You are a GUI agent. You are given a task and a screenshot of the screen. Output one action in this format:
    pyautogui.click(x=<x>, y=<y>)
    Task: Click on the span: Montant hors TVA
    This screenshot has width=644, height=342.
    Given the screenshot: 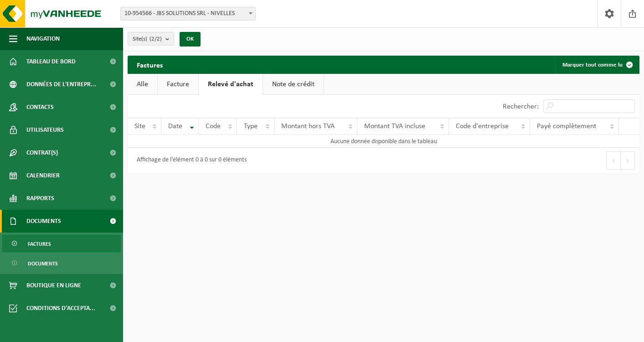 What is the action you would take?
    pyautogui.click(x=308, y=126)
    